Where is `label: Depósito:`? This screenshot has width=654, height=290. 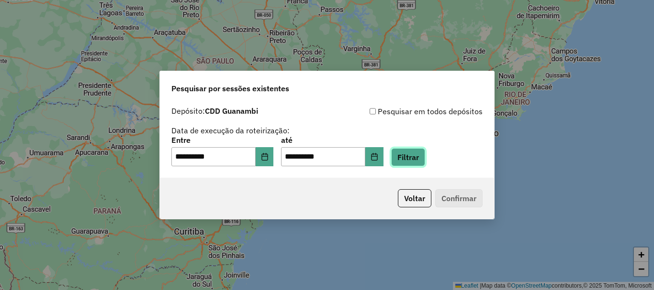 label: Depósito: is located at coordinates (214, 111).